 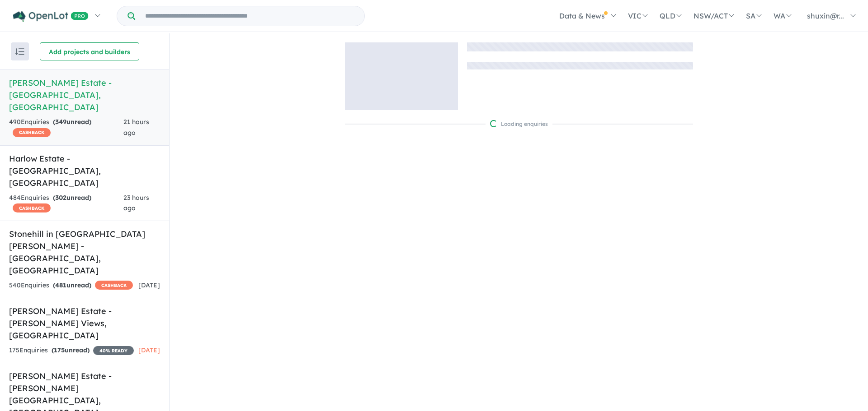 I want to click on input: Try estate name, suburb, builder or developer, so click(x=250, y=16).